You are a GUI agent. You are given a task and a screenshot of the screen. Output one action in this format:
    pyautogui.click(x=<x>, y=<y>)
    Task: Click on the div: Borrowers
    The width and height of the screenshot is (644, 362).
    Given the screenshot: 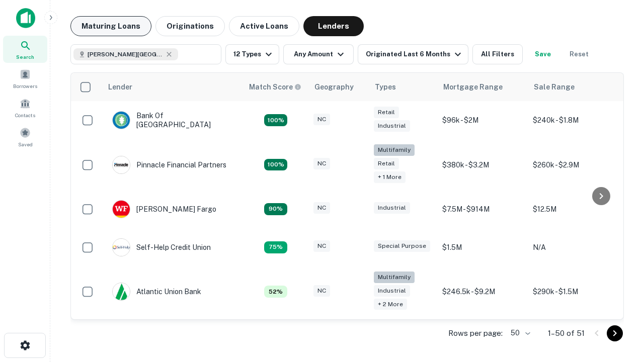 What is the action you would take?
    pyautogui.click(x=25, y=78)
    